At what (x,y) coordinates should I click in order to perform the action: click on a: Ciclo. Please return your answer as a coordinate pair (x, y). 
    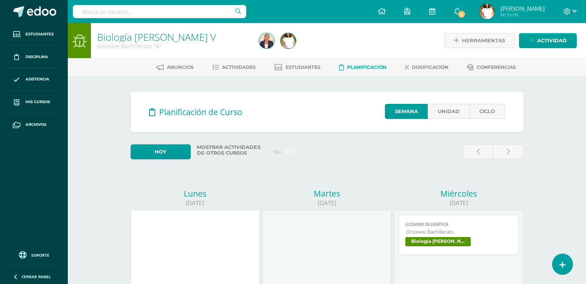
    Looking at the image, I should click on (487, 111).